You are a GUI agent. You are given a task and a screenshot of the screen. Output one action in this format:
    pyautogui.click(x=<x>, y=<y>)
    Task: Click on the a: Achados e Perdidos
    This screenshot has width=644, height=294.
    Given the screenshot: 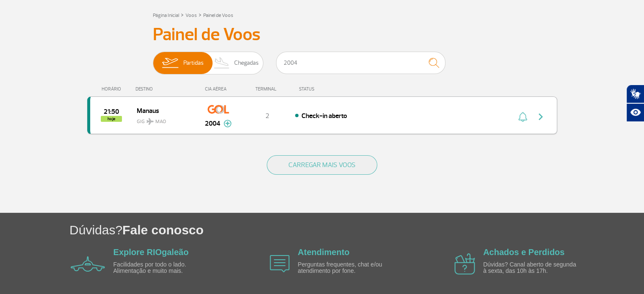 What is the action you would take?
    pyautogui.click(x=524, y=252)
    